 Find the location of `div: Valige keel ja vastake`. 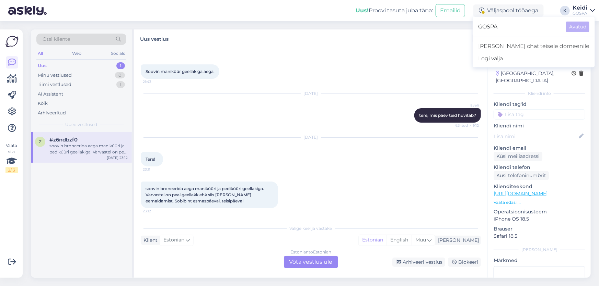

div: Valige keel ja vastake is located at coordinates (310, 229).